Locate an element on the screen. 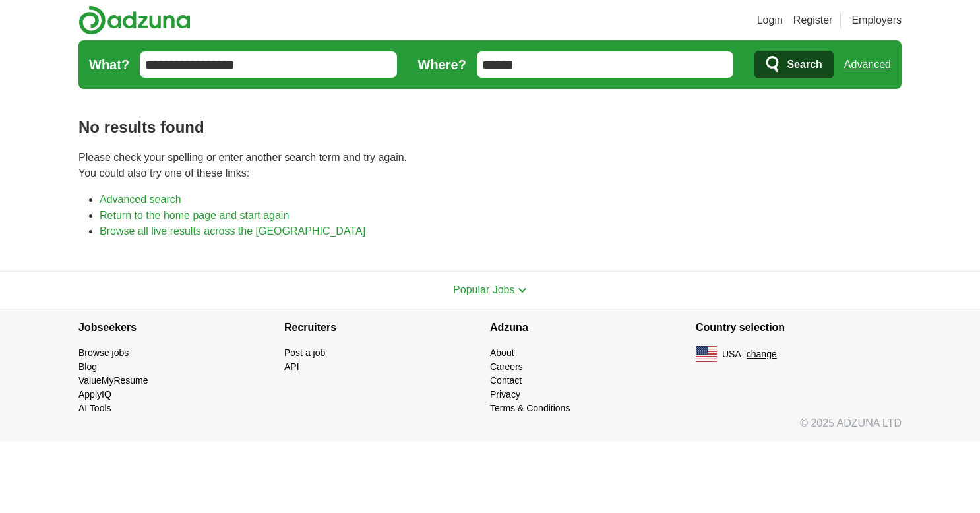 The image size is (980, 513). h1: No results found is located at coordinates (490, 127).